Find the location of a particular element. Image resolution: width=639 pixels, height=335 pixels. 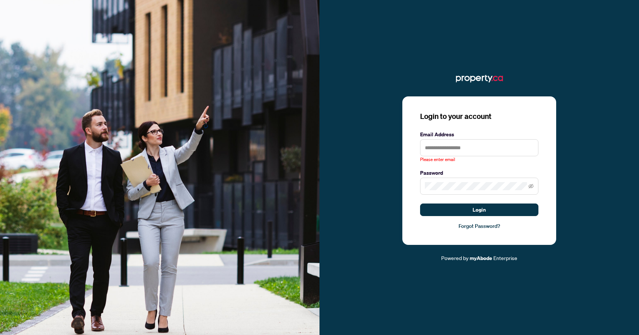

h3: Login to your account is located at coordinates (479, 117).